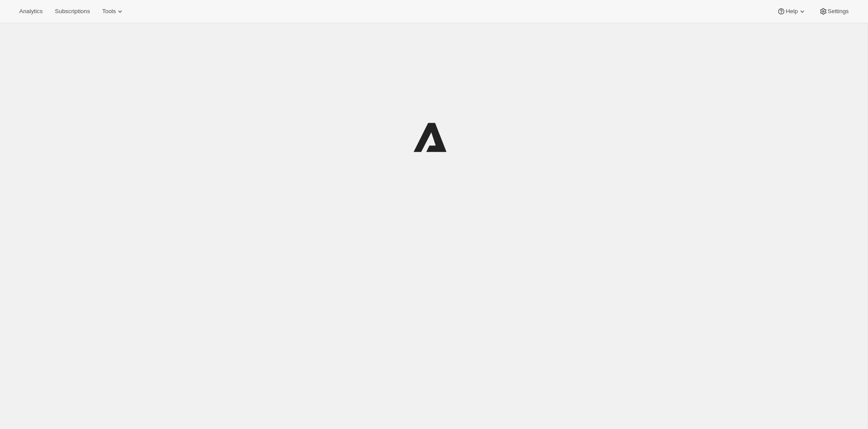 Image resolution: width=868 pixels, height=429 pixels. Describe the element at coordinates (791, 11) in the screenshot. I see `button: Help` at that location.